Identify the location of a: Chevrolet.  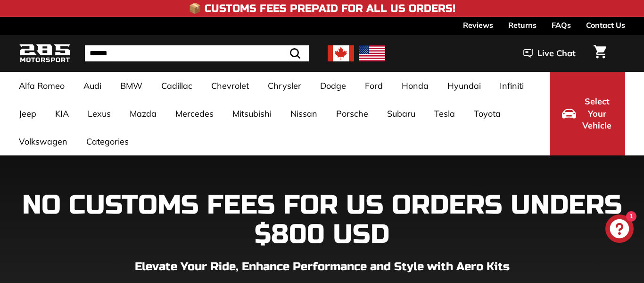
(230, 85).